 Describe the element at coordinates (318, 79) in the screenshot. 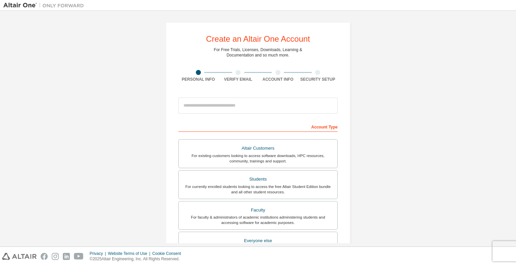

I see `div: Security Setup` at that location.